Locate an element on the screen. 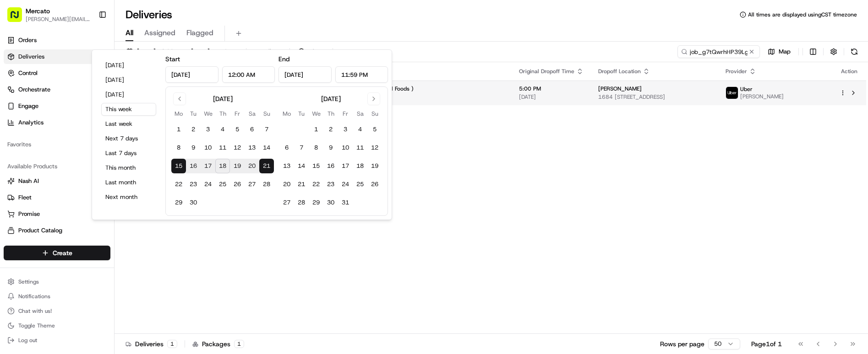 The width and height of the screenshot is (868, 354). th: Monday is located at coordinates (179, 113).